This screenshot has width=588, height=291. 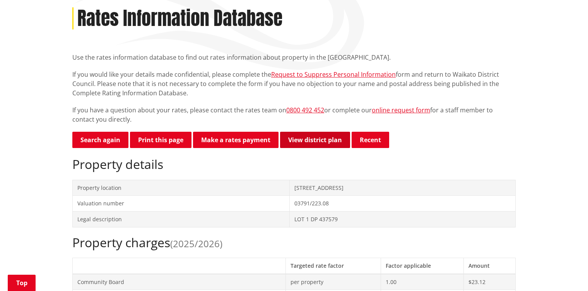 I want to click on th: Factor applicable, so click(x=422, y=265).